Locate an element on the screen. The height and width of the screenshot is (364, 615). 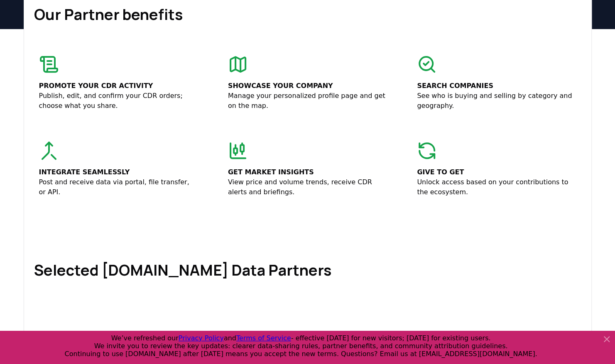
p: Post and receive data via portal, file transfer, or API. is located at coordinates (118, 187).